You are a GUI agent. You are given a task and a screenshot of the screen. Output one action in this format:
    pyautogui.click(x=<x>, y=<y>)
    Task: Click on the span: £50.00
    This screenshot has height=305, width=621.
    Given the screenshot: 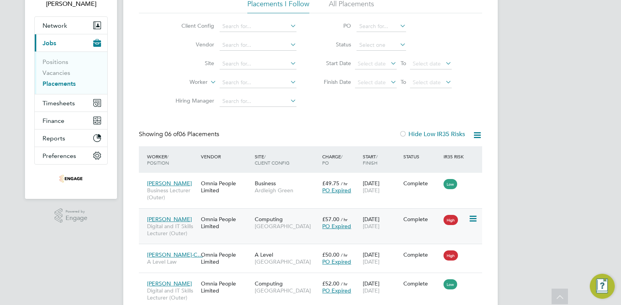 What is the action you would take?
    pyautogui.click(x=331, y=255)
    